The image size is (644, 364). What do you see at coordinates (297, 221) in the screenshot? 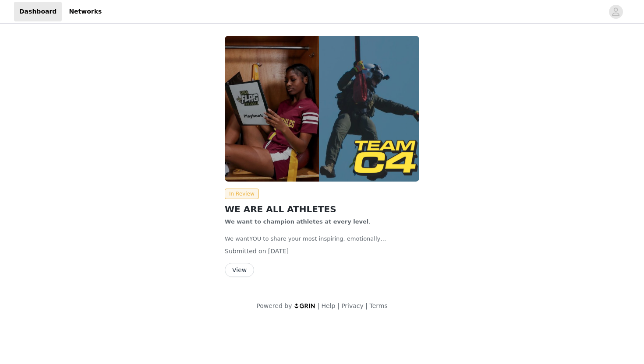
I see `span: We want to champion athletes at every level` at bounding box center [297, 221].